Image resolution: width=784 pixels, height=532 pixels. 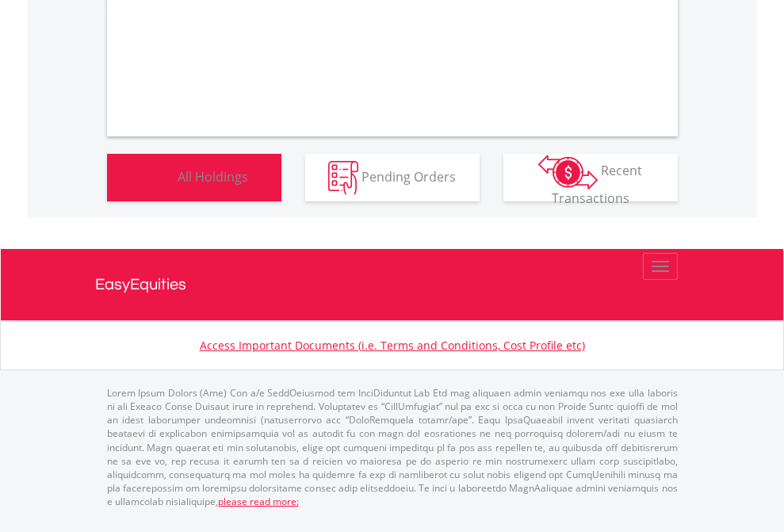 What do you see at coordinates (408, 176) in the screenshot?
I see `span: Pending Orders` at bounding box center [408, 176].